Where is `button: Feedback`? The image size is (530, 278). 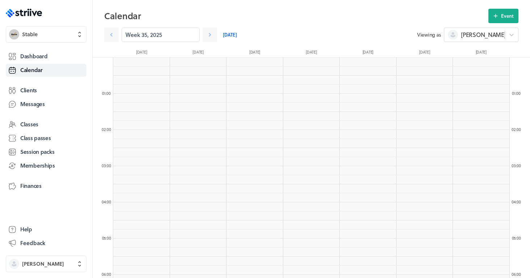
button: Feedback is located at coordinates (46, 243).